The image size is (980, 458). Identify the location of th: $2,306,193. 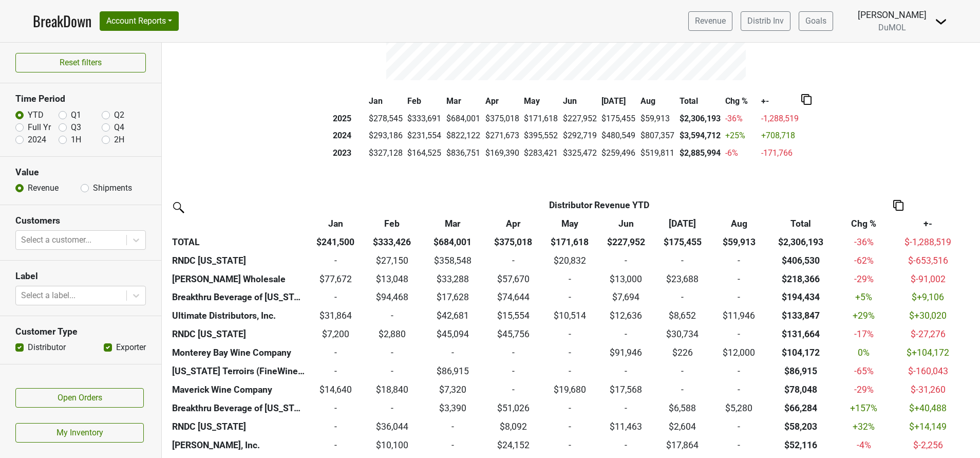
(801, 242).